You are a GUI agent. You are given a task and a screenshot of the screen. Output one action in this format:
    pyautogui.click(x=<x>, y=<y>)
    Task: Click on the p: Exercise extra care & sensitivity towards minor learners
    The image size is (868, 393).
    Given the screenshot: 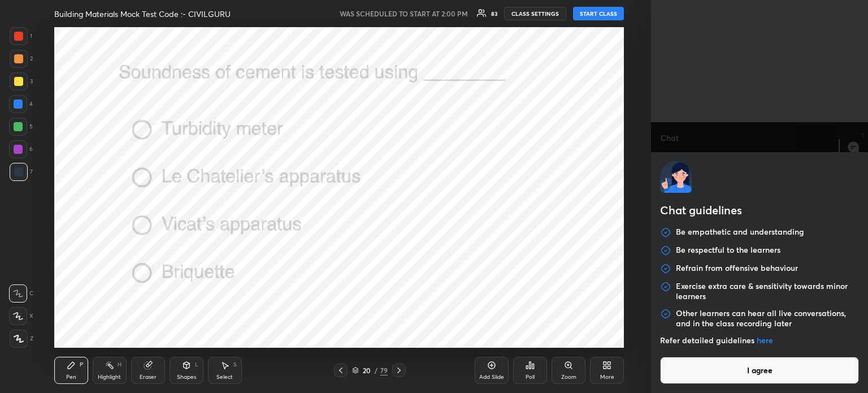 What is the action you would take?
    pyautogui.click(x=768, y=291)
    